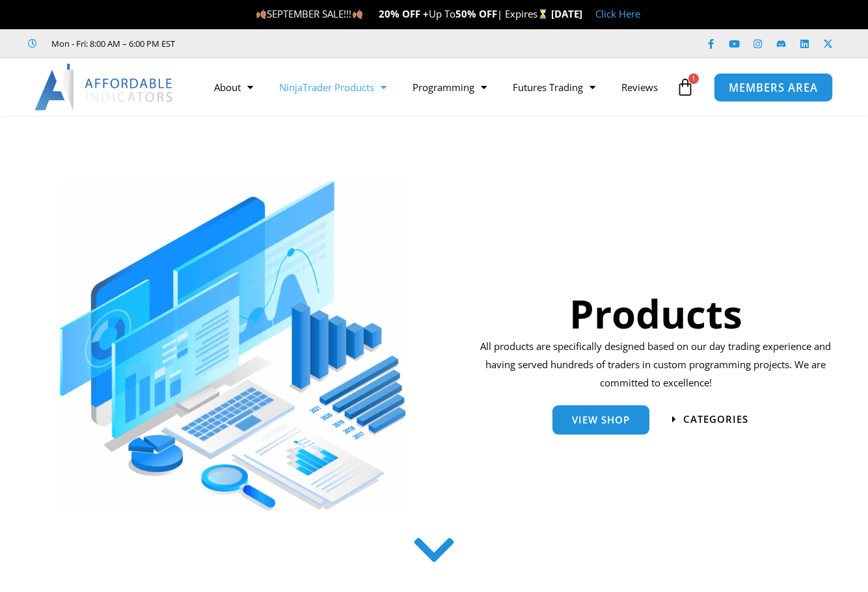 This screenshot has width=868, height=592. I want to click on a: View Shop, so click(600, 420).